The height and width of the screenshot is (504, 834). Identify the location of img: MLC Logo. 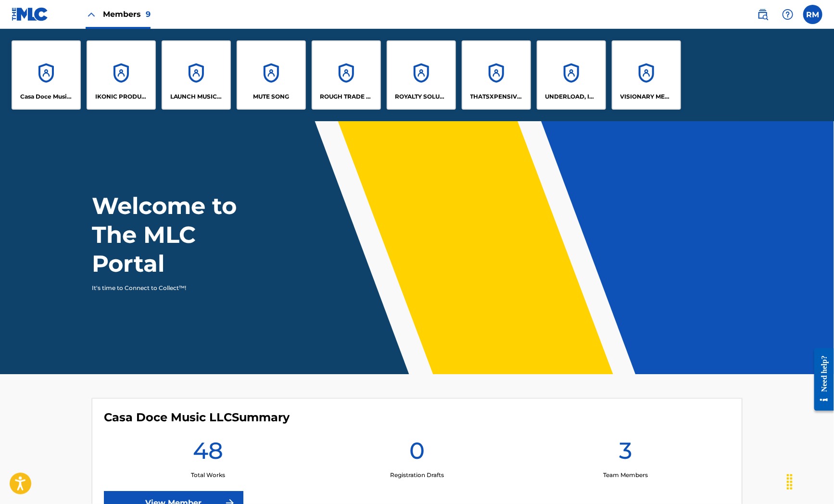
(30, 14).